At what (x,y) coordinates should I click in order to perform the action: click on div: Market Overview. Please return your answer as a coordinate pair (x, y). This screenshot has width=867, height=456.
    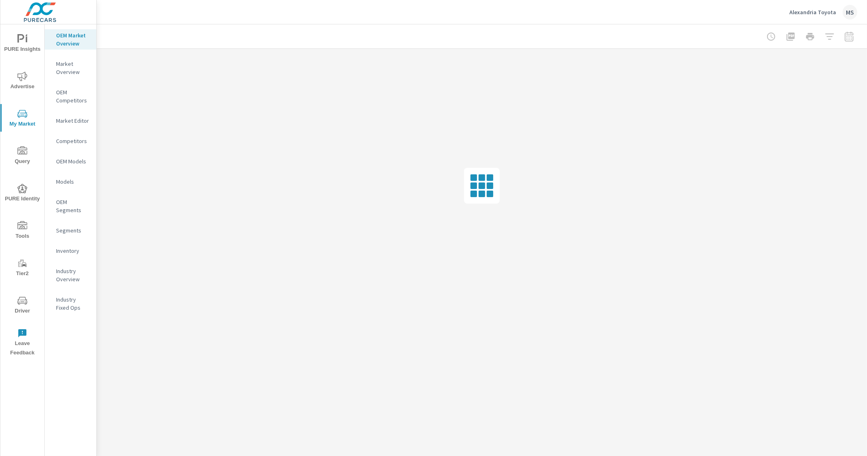
    Looking at the image, I should click on (70, 68).